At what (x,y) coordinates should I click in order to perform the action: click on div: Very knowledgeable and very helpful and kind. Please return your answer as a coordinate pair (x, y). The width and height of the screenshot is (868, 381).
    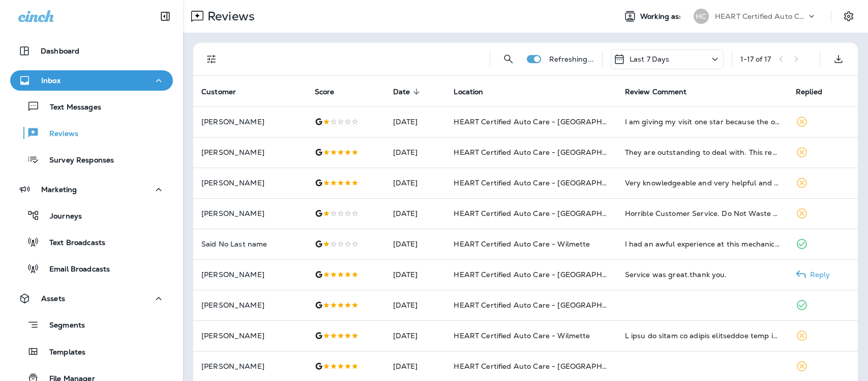
    Looking at the image, I should click on (702, 183).